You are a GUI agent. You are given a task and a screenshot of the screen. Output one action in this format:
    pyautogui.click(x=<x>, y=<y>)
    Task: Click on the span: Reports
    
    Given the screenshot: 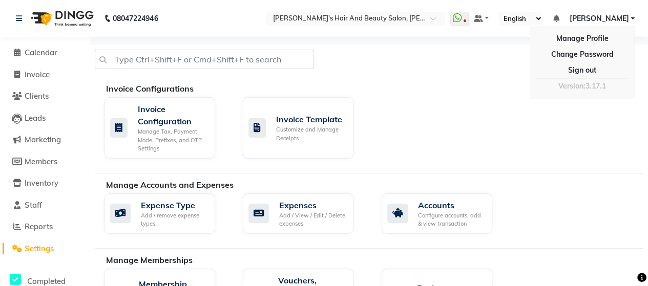 What is the action you would take?
    pyautogui.click(x=38, y=226)
    